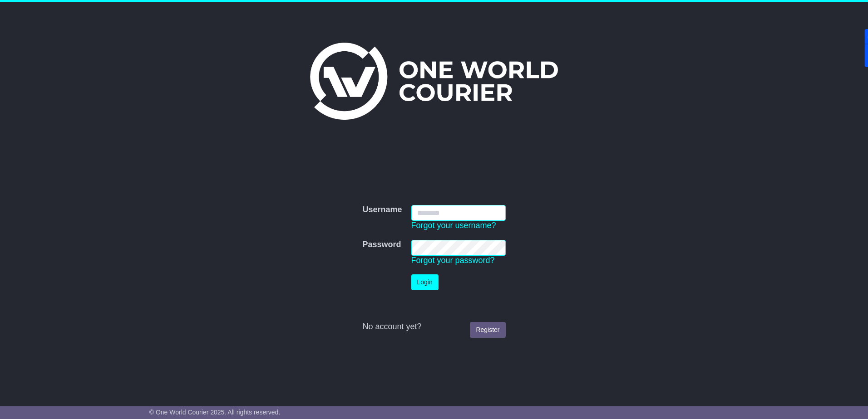  What do you see at coordinates (382, 210) in the screenshot?
I see `label: Username` at bounding box center [382, 210].